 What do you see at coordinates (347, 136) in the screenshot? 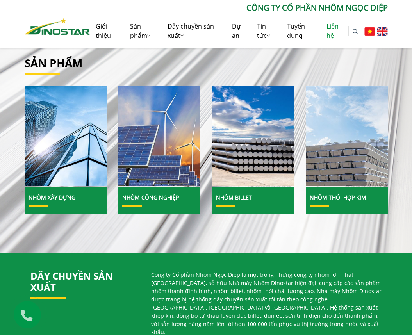
I see `img: Nhôm Thỏi hợp kim` at bounding box center [347, 136].